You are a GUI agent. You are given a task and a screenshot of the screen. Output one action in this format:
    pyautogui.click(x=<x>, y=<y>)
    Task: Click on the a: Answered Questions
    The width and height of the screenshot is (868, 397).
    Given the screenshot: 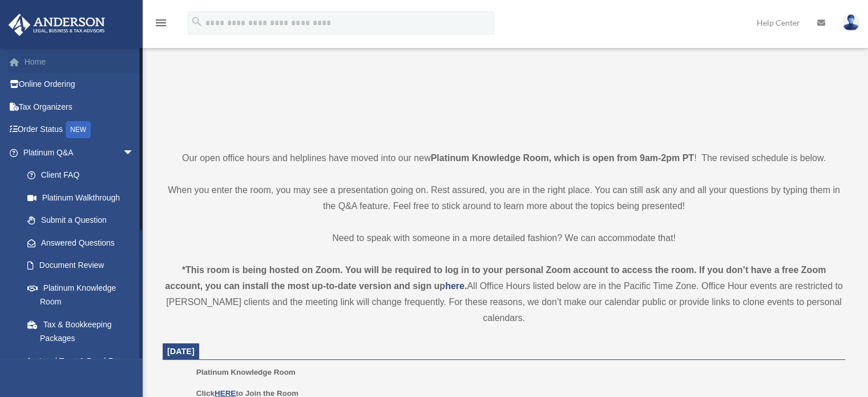 What is the action you would take?
    pyautogui.click(x=83, y=243)
    